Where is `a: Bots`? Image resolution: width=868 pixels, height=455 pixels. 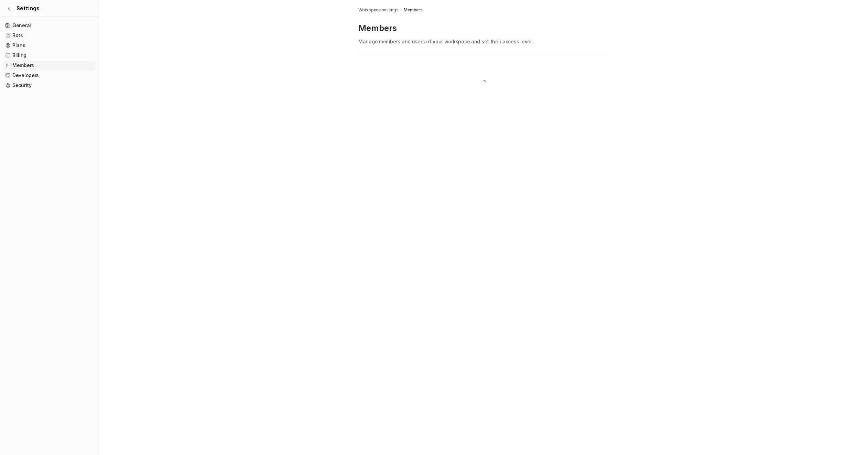 a: Bots is located at coordinates (49, 35).